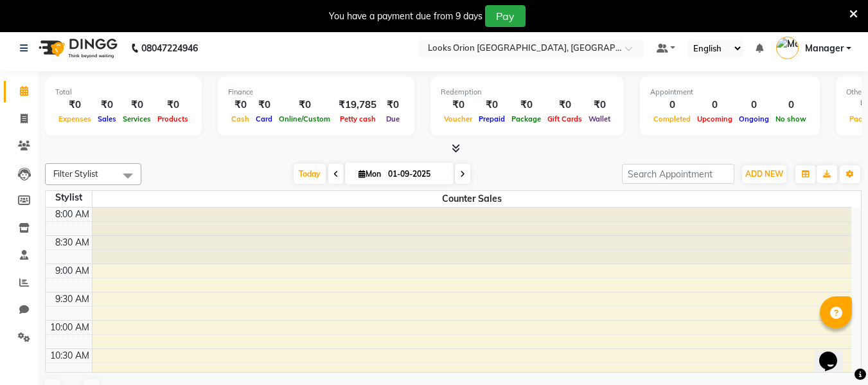 Image resolution: width=868 pixels, height=385 pixels. I want to click on div: 10:30 AM, so click(70, 356).